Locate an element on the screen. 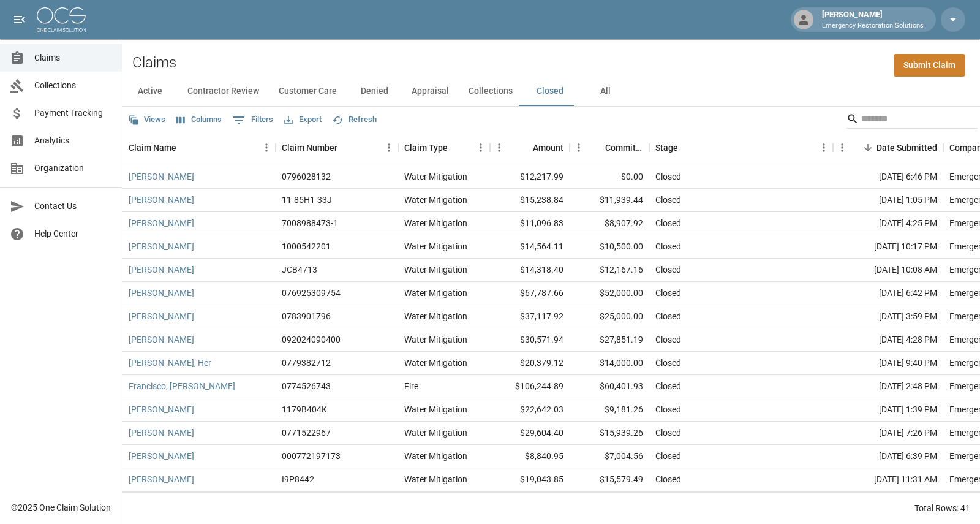 This screenshot has width=980, height=524. span: Contact Us is located at coordinates (73, 206).